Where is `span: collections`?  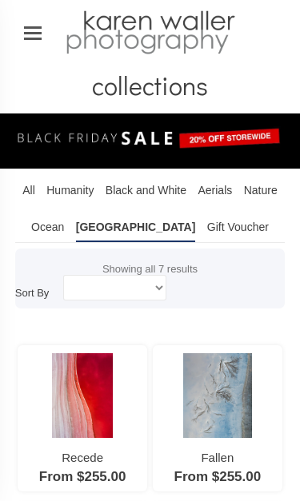 span: collections is located at coordinates (149, 85).